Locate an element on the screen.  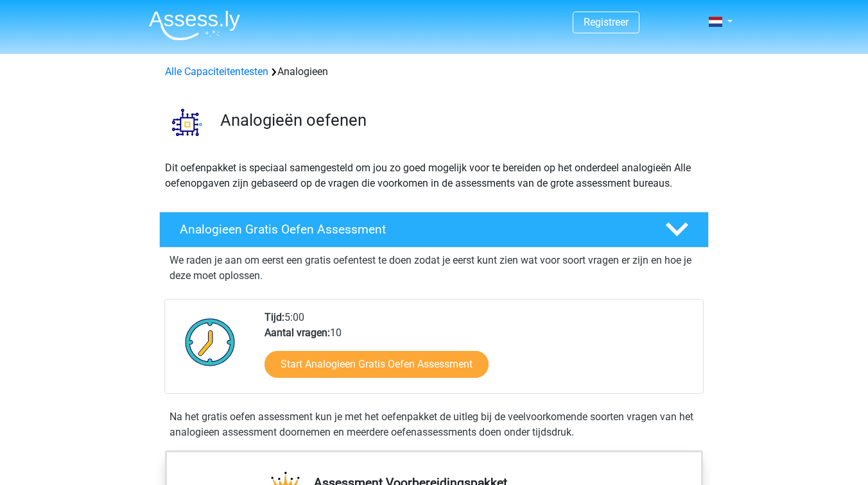
div: Analogieen is located at coordinates (434, 72).